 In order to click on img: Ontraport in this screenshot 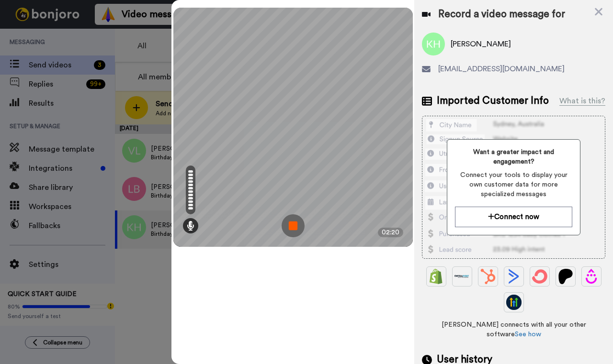, I will do `click(462, 277)`.